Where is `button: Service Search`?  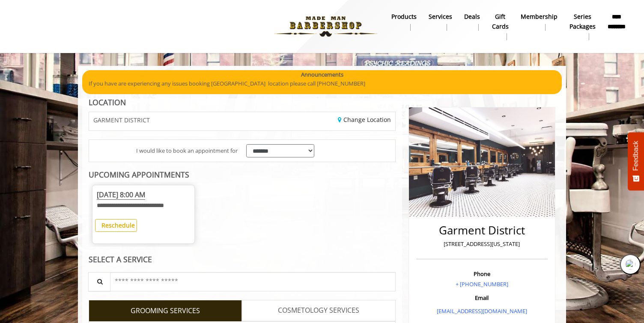 button: Service Search is located at coordinates (99, 281).